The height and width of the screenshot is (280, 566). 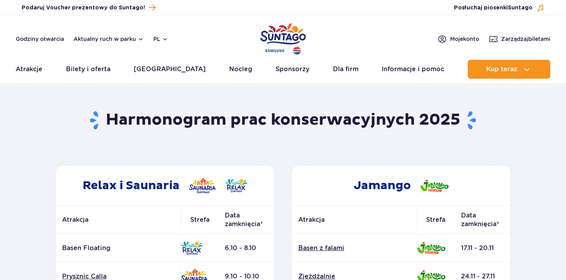 I want to click on span: Suntago, so click(x=520, y=8).